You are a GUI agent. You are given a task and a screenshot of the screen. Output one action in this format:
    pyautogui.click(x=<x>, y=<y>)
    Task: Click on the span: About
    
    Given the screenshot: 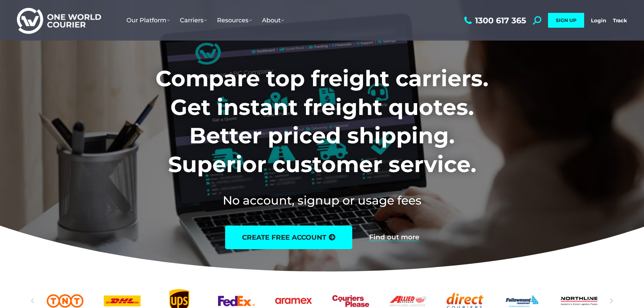 What is the action you would take?
    pyautogui.click(x=273, y=20)
    